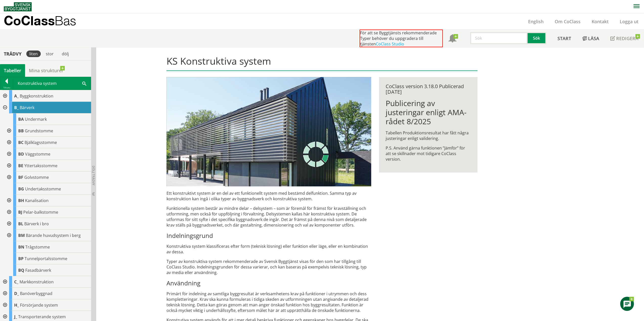 This screenshot has height=321, width=644. Describe the element at coordinates (21, 189) in the screenshot. I see `span: BG` at that location.